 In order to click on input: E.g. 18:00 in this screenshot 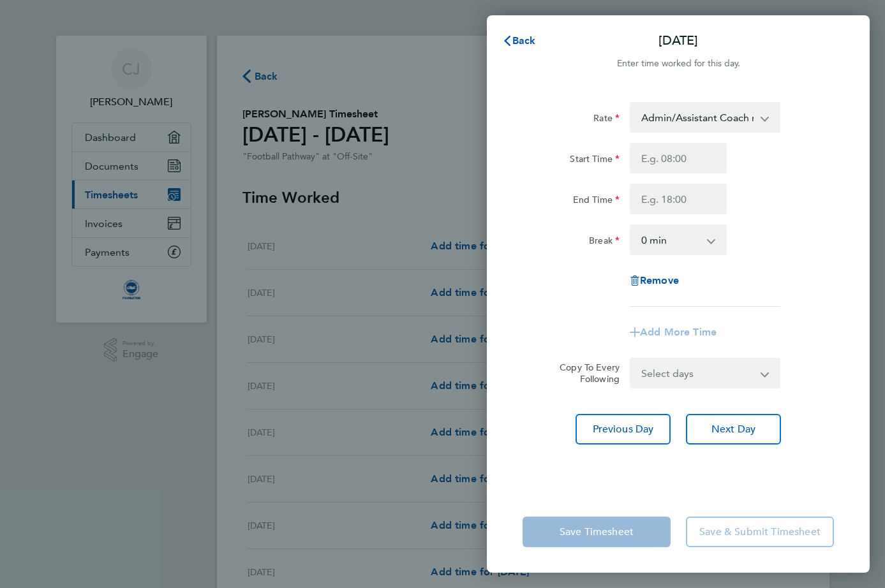, I will do `click(679, 199)`.